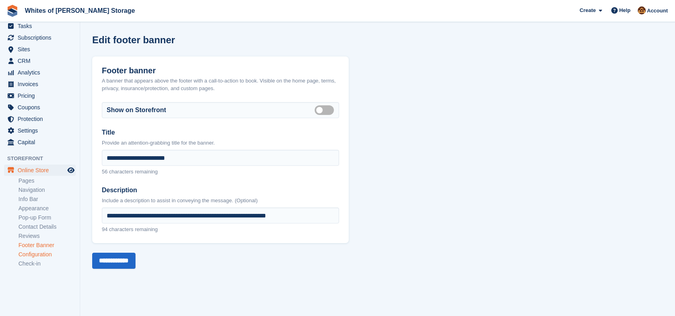 The width and height of the screenshot is (675, 316). I want to click on span: Tasks, so click(42, 26).